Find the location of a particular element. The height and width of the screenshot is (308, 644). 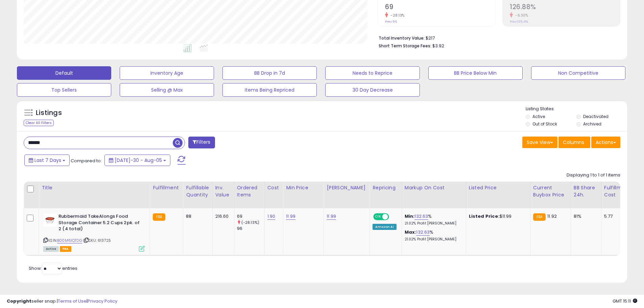

span: Last 7 Days is located at coordinates (47, 160).